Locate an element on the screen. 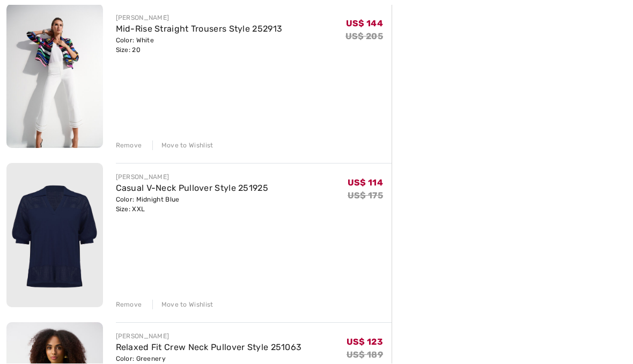  s: US$ 205 is located at coordinates (364, 37).